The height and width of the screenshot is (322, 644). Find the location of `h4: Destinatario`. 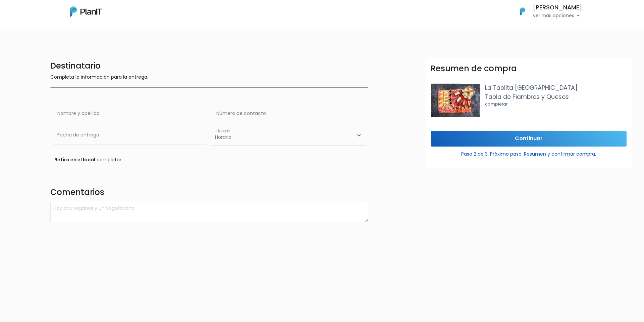

h4: Destinatario is located at coordinates (210, 66).